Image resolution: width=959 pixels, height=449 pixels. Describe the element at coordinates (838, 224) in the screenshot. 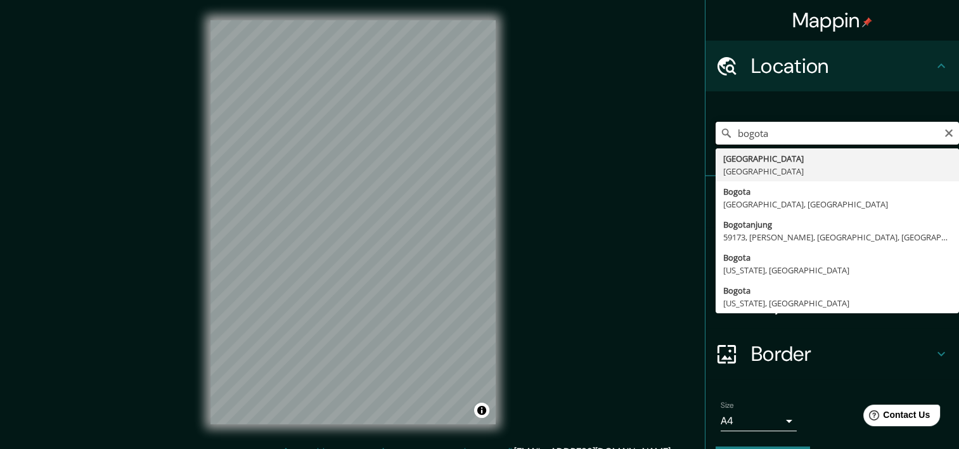

I see `div: Bogotanjung` at that location.